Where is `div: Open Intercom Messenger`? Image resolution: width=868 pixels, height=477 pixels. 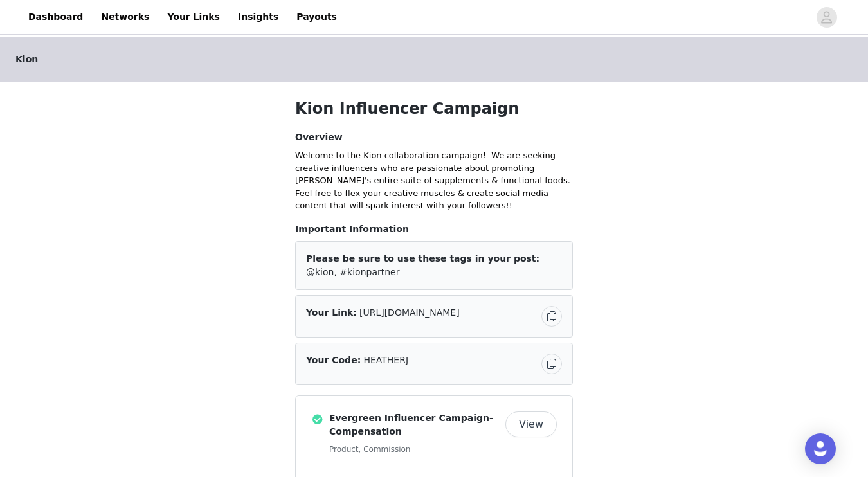 div: Open Intercom Messenger is located at coordinates (821, 449).